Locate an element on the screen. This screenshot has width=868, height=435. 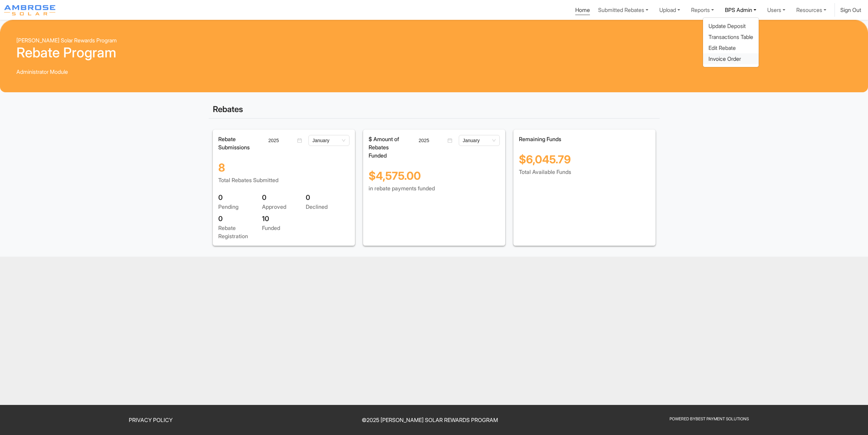
a: Invoice Order is located at coordinates (731, 59).